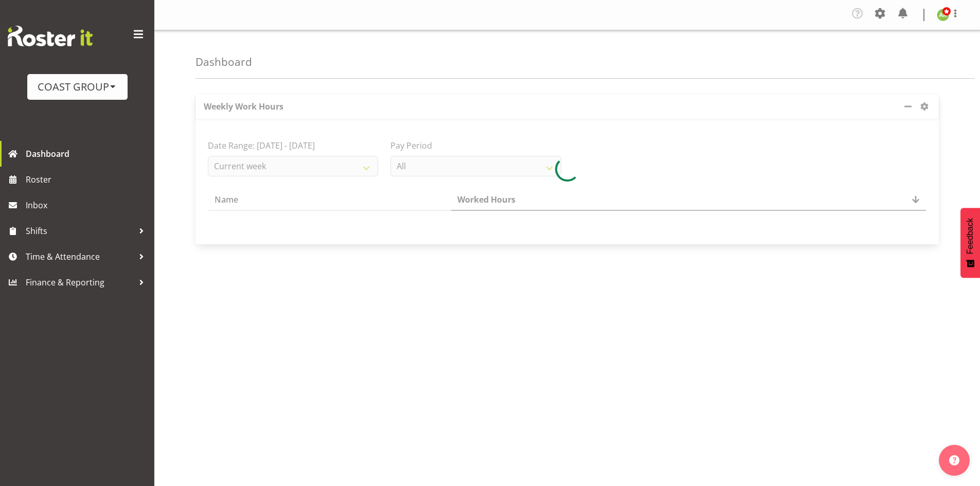 Image resolution: width=980 pixels, height=486 pixels. What do you see at coordinates (80, 256) in the screenshot?
I see `span: Time & Attendance` at bounding box center [80, 256].